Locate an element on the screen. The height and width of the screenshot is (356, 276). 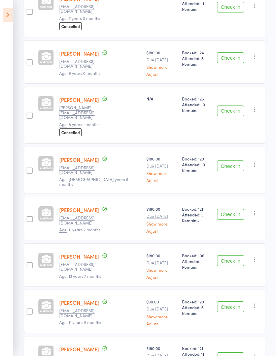
span: Attended: 11 is located at coordinates (197, 3).